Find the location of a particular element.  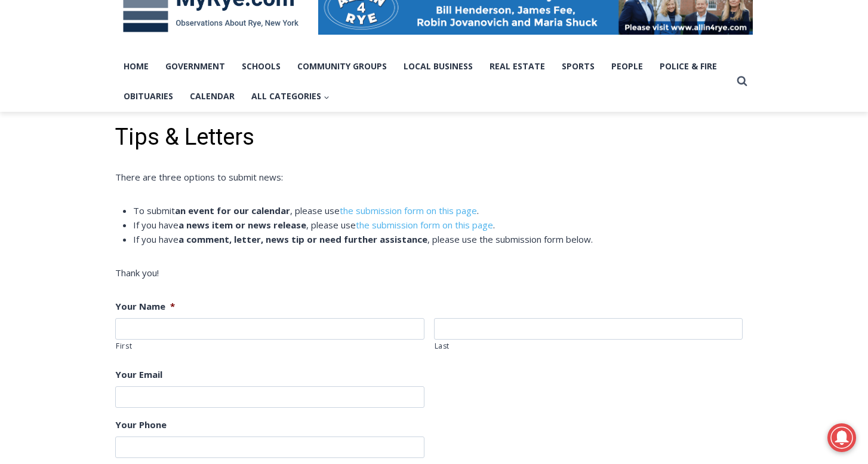

nav: Primary Navigation is located at coordinates (423, 81).